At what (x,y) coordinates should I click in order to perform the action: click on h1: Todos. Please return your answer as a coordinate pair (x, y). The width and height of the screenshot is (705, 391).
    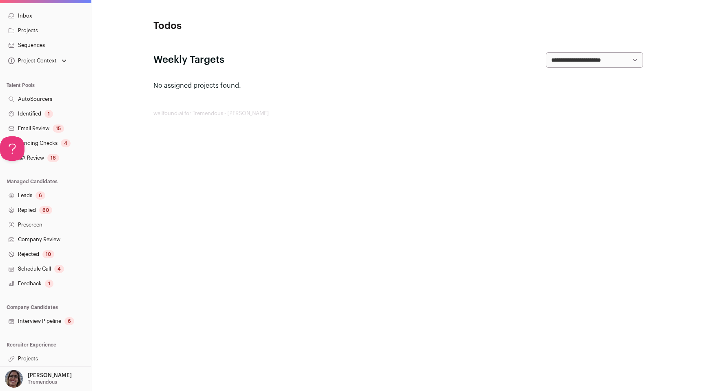
    Looking at the image, I should click on (235, 26).